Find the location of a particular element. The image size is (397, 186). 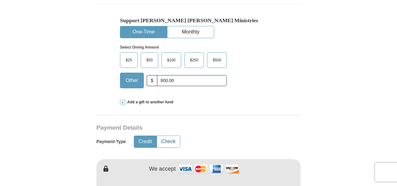

strong: Select Giving Amount is located at coordinates (139, 47).